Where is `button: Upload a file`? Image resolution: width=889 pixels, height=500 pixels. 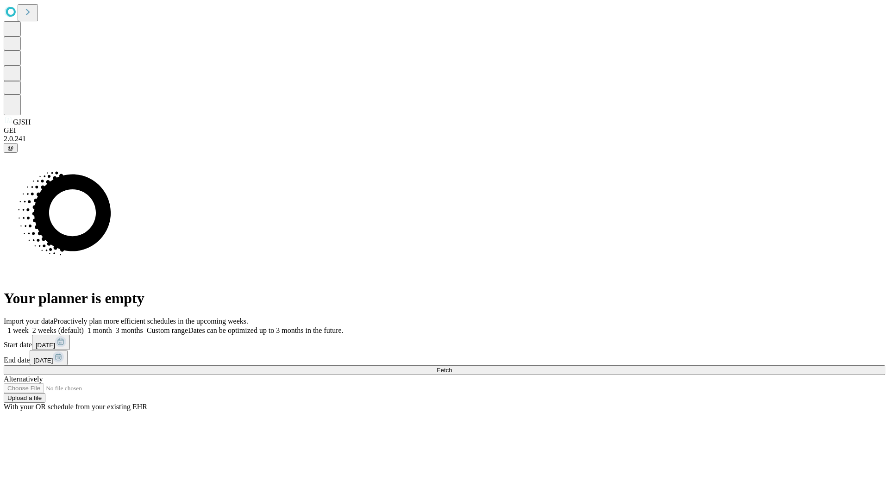 button: Upload a file is located at coordinates (25, 398).